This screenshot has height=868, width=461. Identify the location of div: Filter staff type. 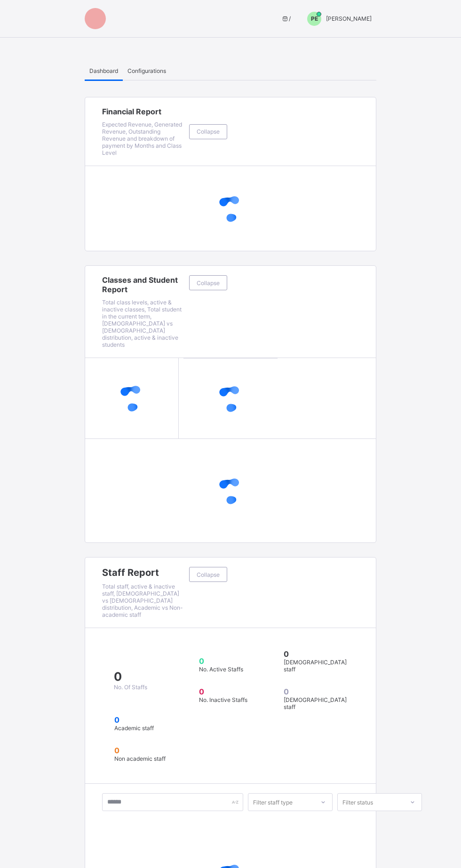
(273, 802).